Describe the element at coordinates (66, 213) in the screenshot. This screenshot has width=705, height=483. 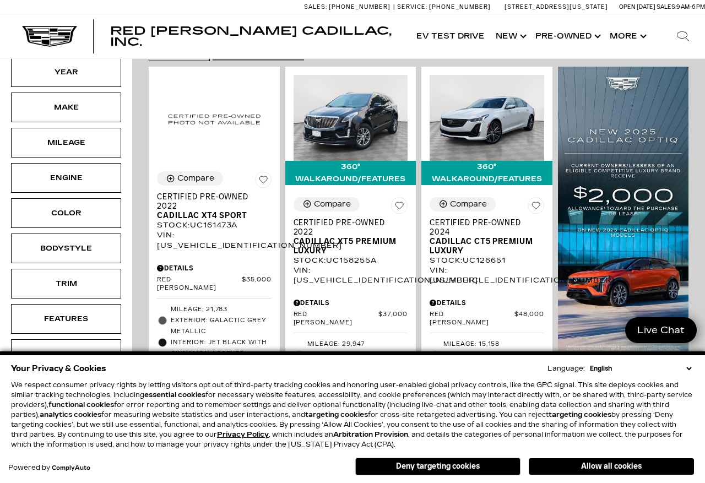
I see `div: Color` at that location.